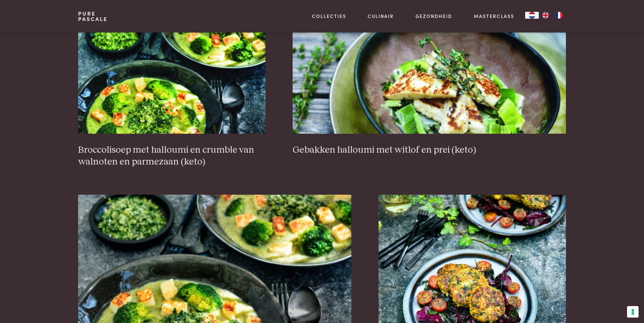  What do you see at coordinates (434, 16) in the screenshot?
I see `a: Gezondheid` at bounding box center [434, 16].